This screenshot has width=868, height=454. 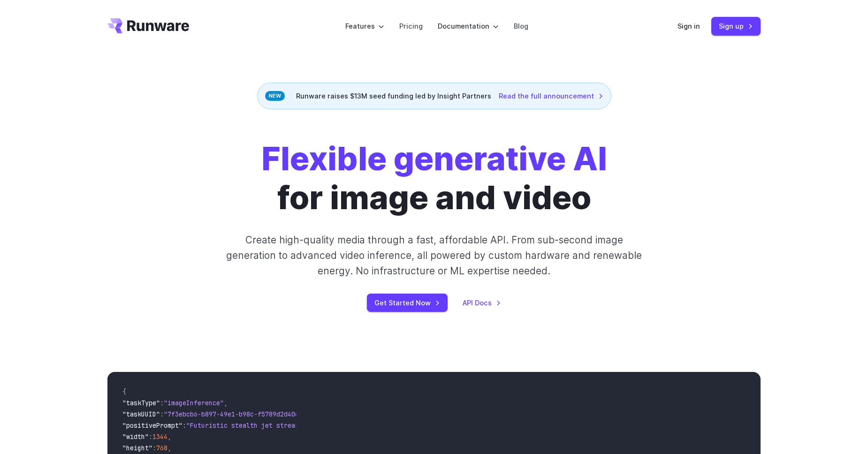 What do you see at coordinates (142, 403) in the screenshot?
I see `span: "taskType"` at bounding box center [142, 403].